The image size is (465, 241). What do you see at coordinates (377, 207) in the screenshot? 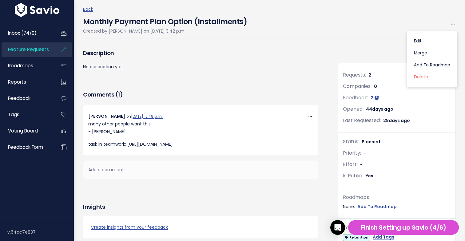
I see `a: Add To Roadmap` at bounding box center [377, 207].